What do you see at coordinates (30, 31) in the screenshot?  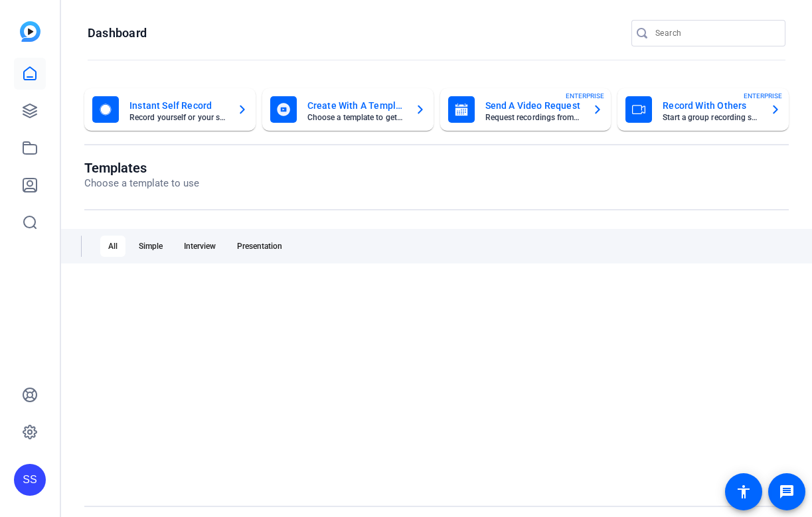 I see `img: blue-gradient.svg` at bounding box center [30, 31].